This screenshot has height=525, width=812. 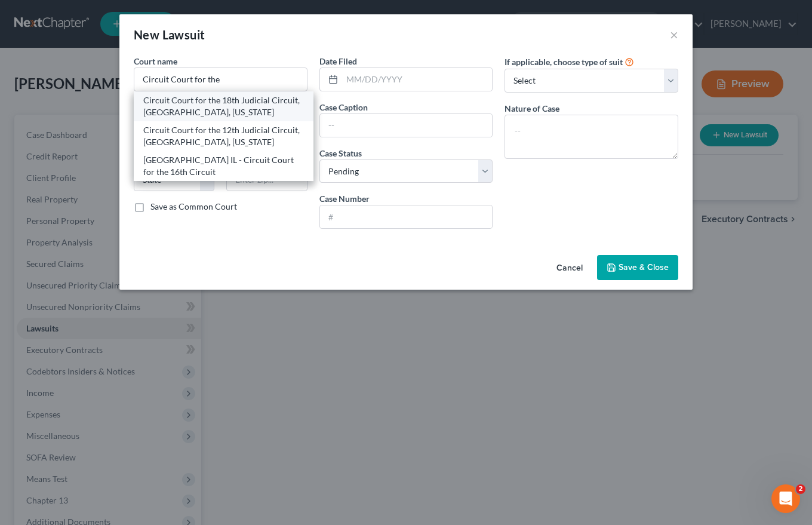 What do you see at coordinates (193, 207) in the screenshot?
I see `label: Save as Common Court` at bounding box center [193, 207].